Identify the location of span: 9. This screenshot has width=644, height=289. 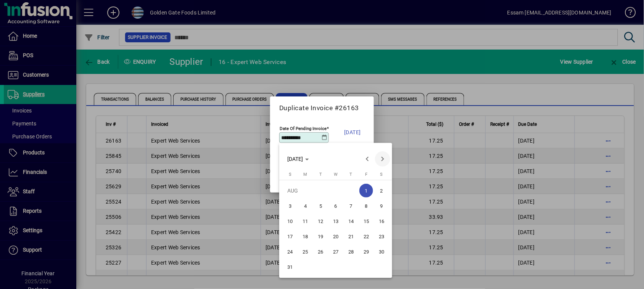
(382, 206).